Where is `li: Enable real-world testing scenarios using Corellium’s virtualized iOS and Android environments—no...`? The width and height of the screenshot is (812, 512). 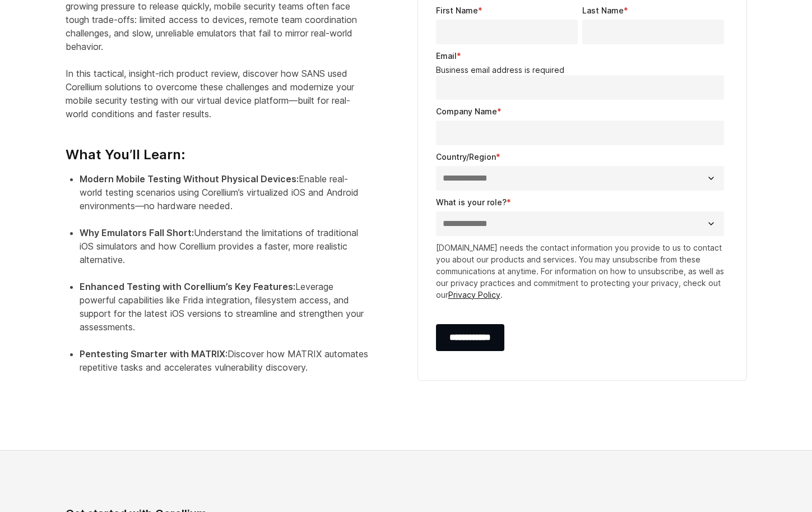 li: Enable real-world testing scenarios using Corellium’s virtualized iOS and Android environments—no... is located at coordinates (224, 199).